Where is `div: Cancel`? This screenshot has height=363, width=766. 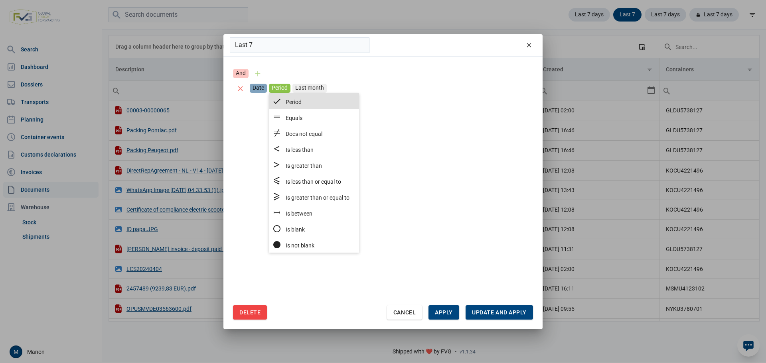
div: Cancel is located at coordinates (404, 313).